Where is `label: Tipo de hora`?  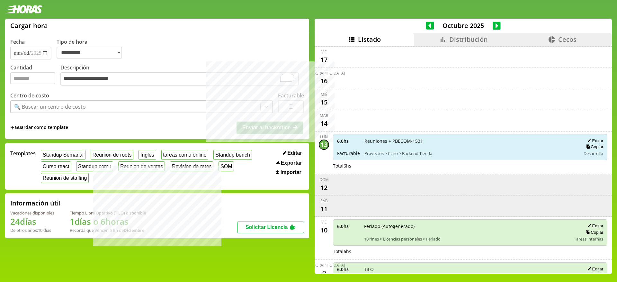 label: Tipo de hora is located at coordinates (92, 49).